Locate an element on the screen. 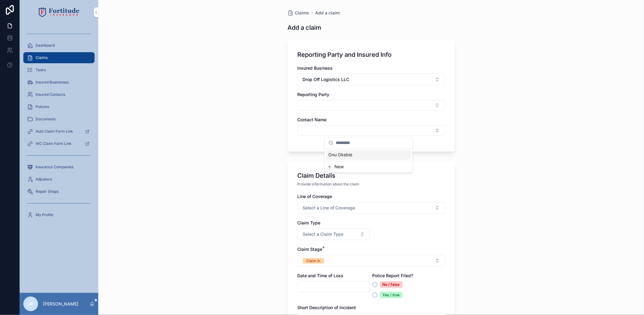 The image size is (644, 315). span: Contact Name is located at coordinates (312, 120).